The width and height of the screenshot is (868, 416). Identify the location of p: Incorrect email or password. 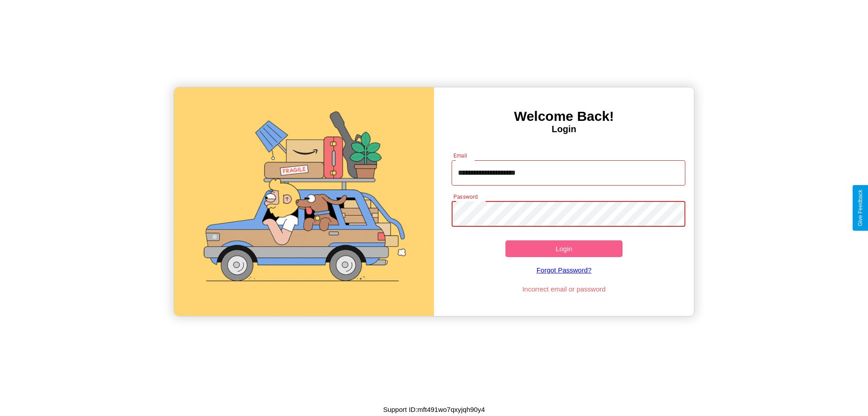
(564, 289).